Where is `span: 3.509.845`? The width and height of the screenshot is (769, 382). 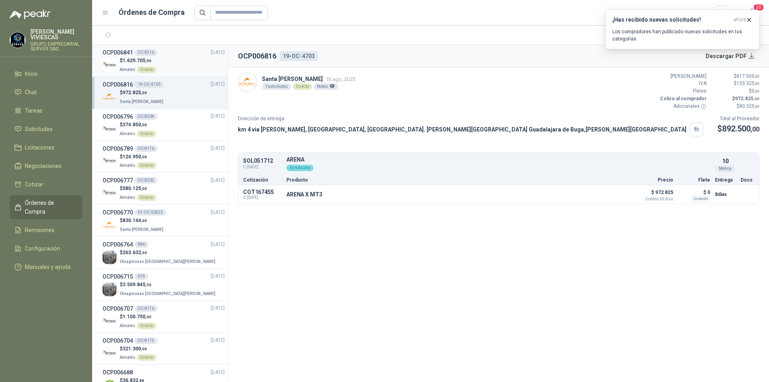 span: 3.509.845 is located at coordinates (137, 284).